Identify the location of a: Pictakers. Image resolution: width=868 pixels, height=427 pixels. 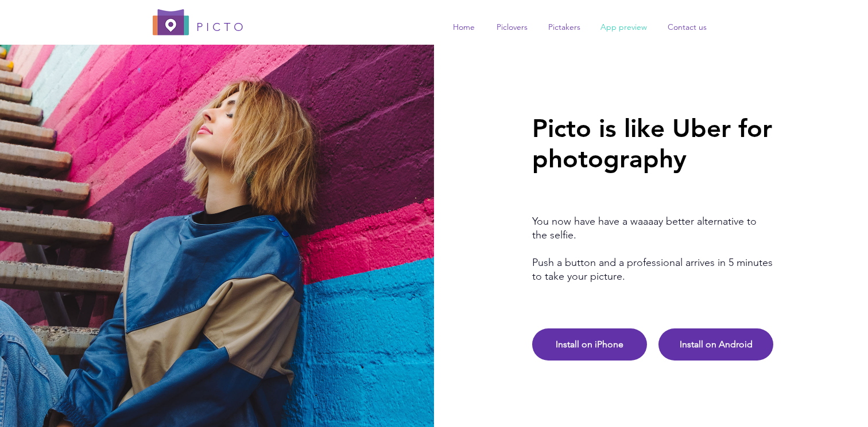
(562, 27).